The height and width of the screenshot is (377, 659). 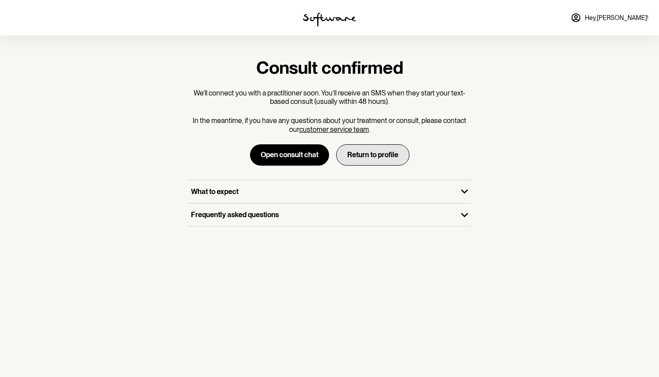 I want to click on p: In the meantime, if you have any questions about your treatment or consult, please contact our ., so click(x=330, y=125).